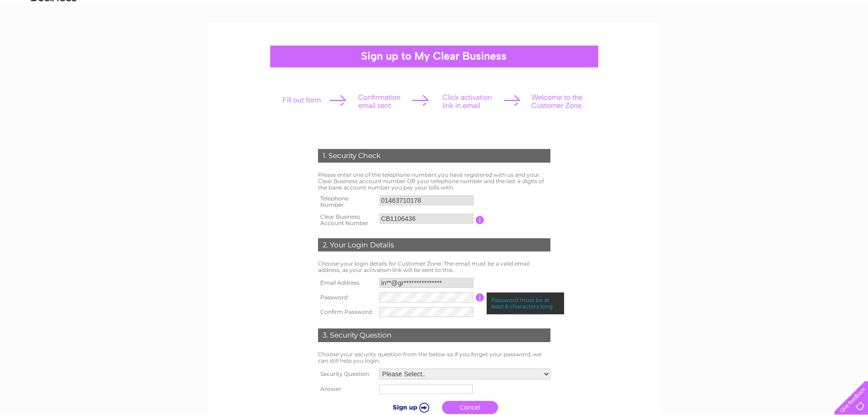 The height and width of the screenshot is (415, 868). Describe the element at coordinates (346, 312) in the screenshot. I see `th: Confirm Password` at that location.